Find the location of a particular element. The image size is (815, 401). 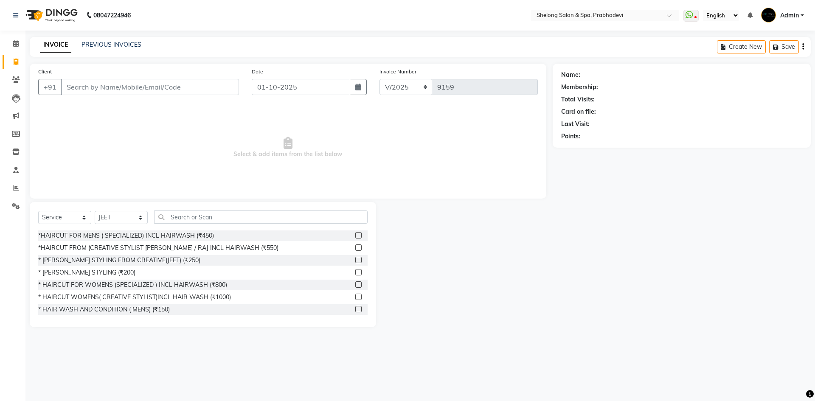

div: * HAIRCUT FOR WOMENS (SPECIALIZED ) INCL HAIRWASH (₹800) is located at coordinates (133, 285).